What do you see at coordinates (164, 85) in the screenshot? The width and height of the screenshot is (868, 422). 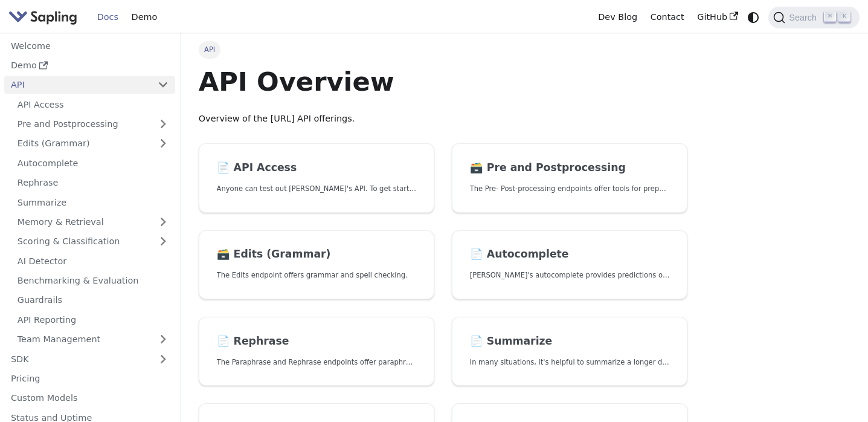 I see `button: Collapse sidebar category 'API'` at bounding box center [164, 85].